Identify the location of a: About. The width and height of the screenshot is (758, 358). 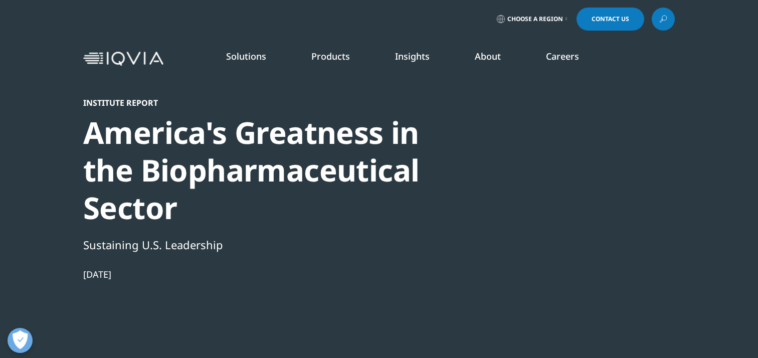
(488, 56).